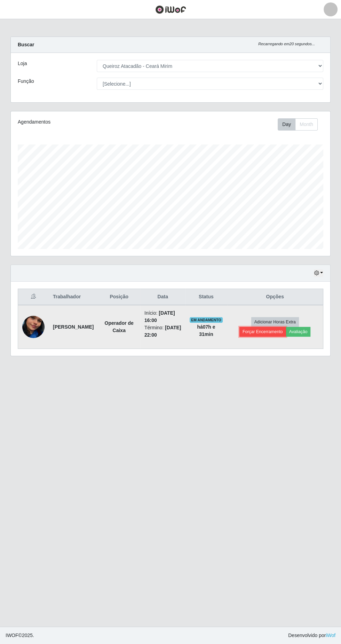  What do you see at coordinates (119, 297) in the screenshot?
I see `th: Posição` at bounding box center [119, 297].